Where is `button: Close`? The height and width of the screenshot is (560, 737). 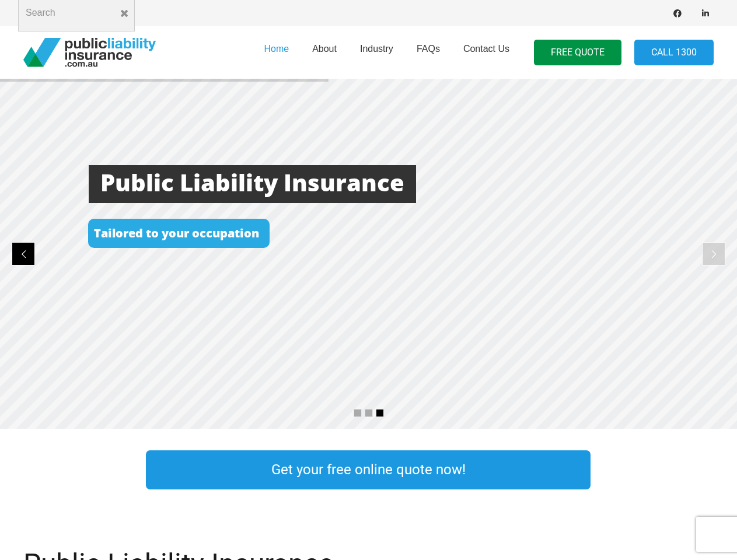 button: Close is located at coordinates (124, 13).